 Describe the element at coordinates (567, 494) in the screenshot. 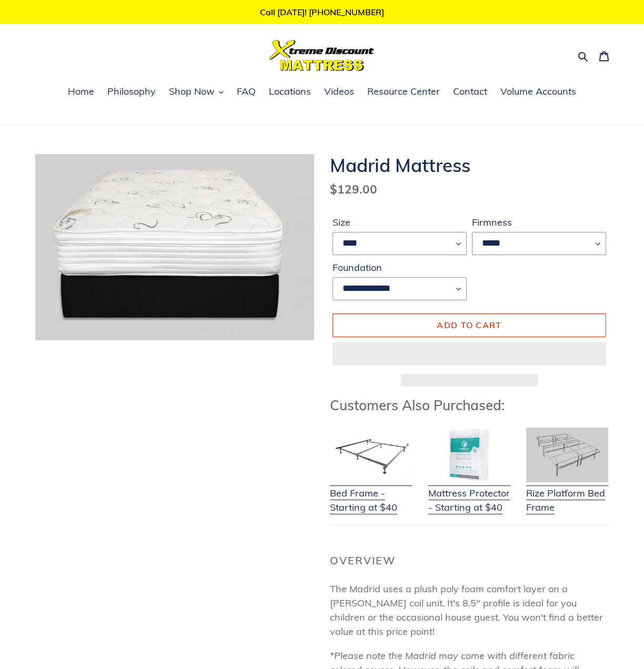

I see `a: Rize Platform Bed Frame` at that location.